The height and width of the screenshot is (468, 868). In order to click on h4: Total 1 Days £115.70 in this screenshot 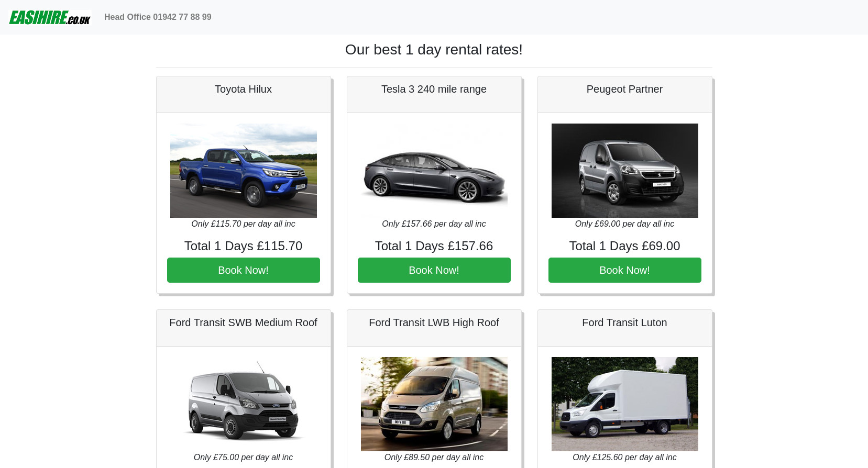, I will do `click(244, 246)`.